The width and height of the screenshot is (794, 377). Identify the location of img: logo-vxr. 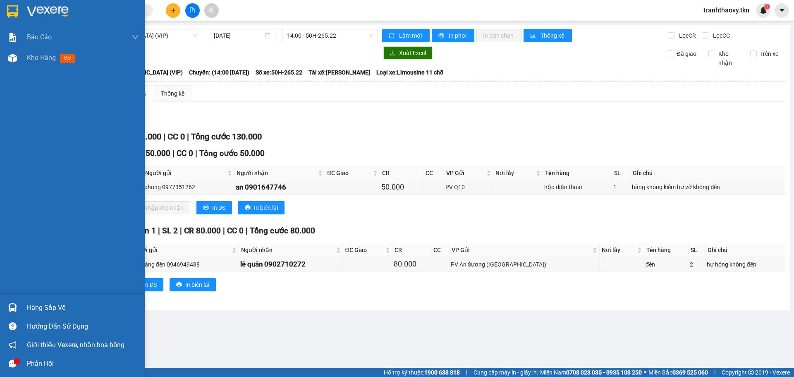
(12, 12).